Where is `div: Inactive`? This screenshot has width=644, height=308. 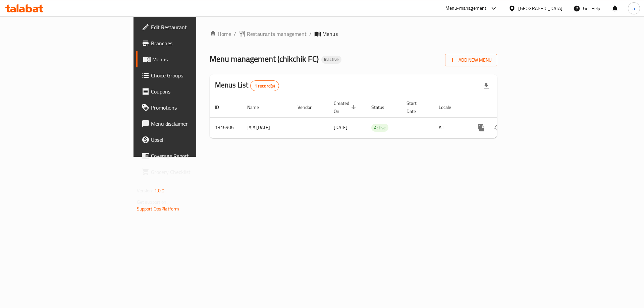 div: Inactive is located at coordinates (332, 60).